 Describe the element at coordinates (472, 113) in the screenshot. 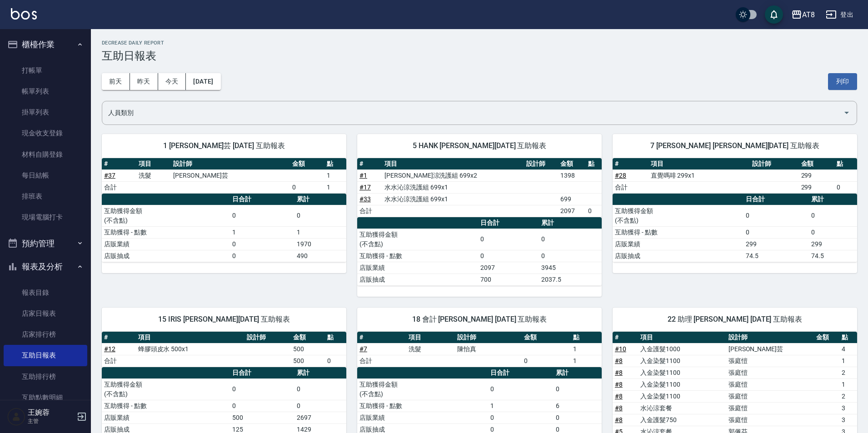

I see `input: 人員名稱` at that location.